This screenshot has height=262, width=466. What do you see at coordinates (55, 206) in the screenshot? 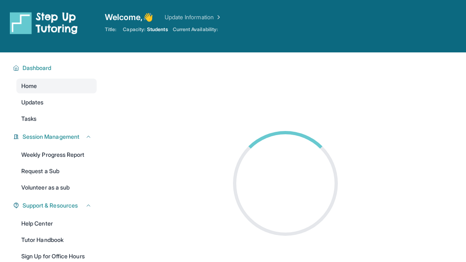
I see `button: Support & Resources` at bounding box center [55, 206].